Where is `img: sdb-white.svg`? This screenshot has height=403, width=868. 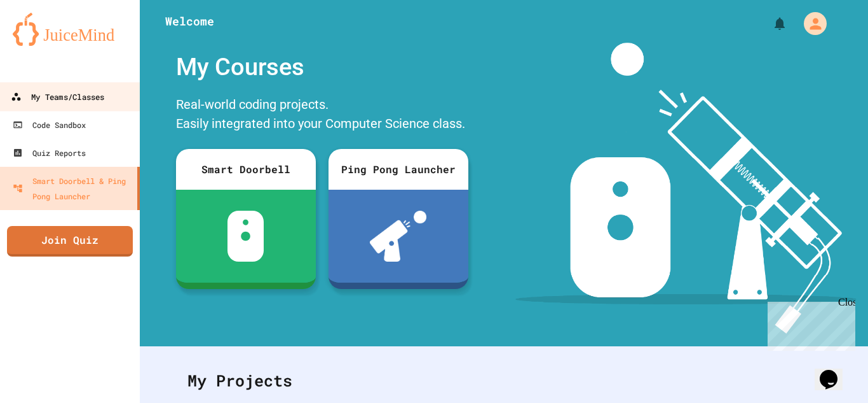
img: sdb-white.svg is located at coordinates (246, 236).